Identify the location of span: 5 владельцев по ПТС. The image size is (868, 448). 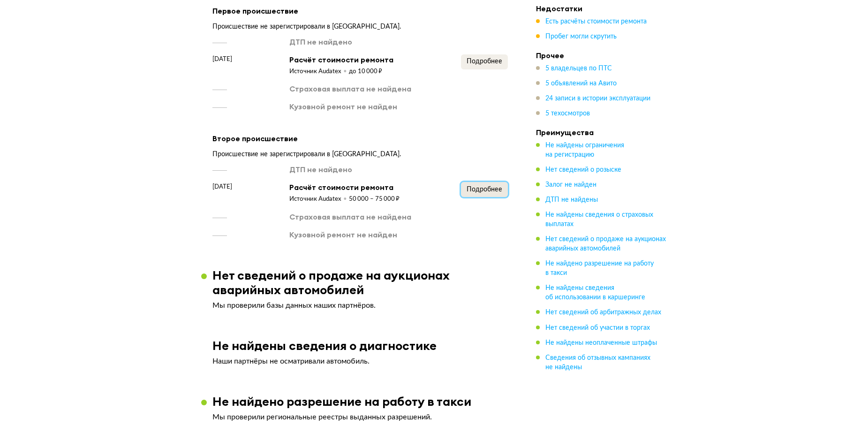
(578, 68).